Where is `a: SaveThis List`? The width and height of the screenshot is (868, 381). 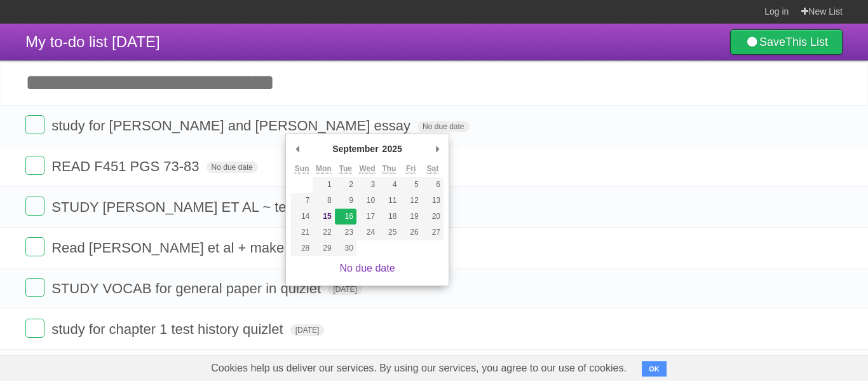
a: SaveThis List is located at coordinates (786, 42).